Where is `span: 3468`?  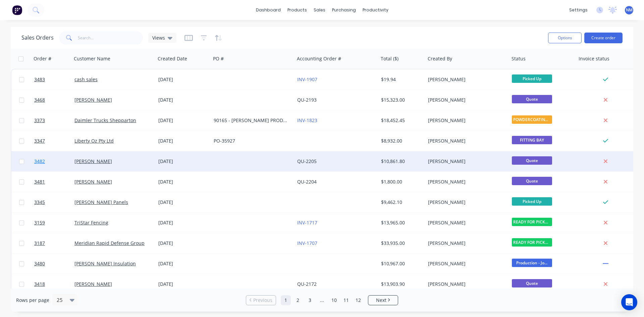
span: 3468 is located at coordinates (40, 100).